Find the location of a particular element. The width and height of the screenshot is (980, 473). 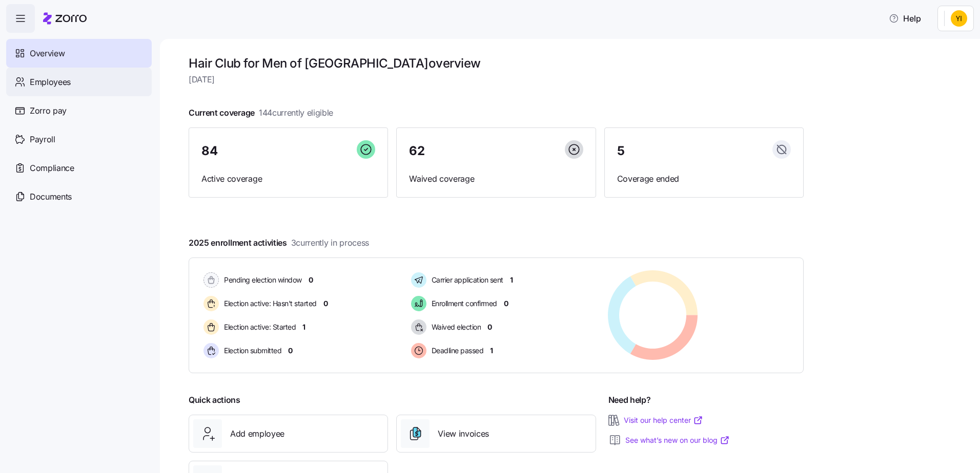

a: Zorro pay is located at coordinates (79, 111).